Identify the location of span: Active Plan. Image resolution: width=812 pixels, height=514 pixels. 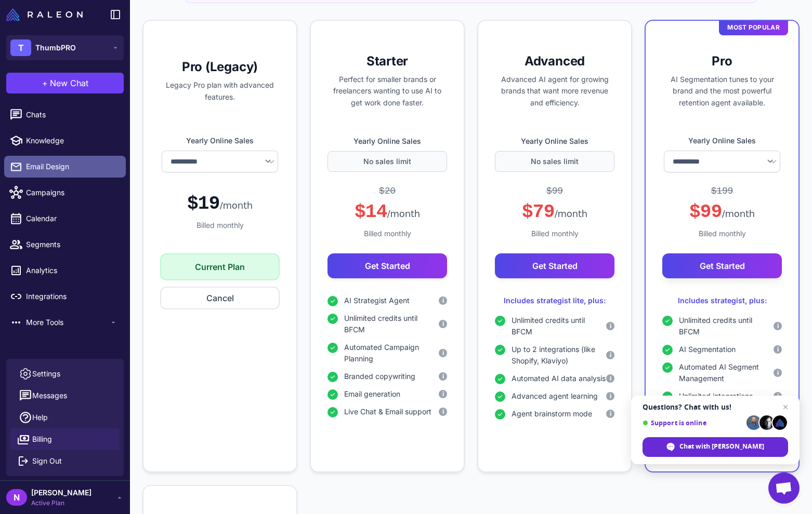
(61, 503).